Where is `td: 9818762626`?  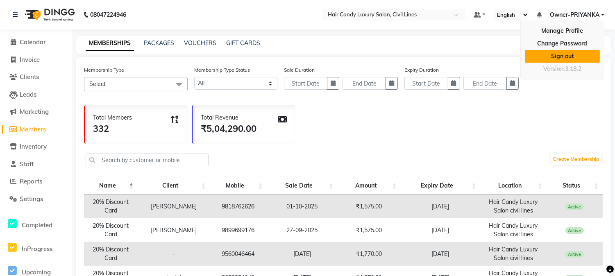 td: 9818762626 is located at coordinates (238, 206).